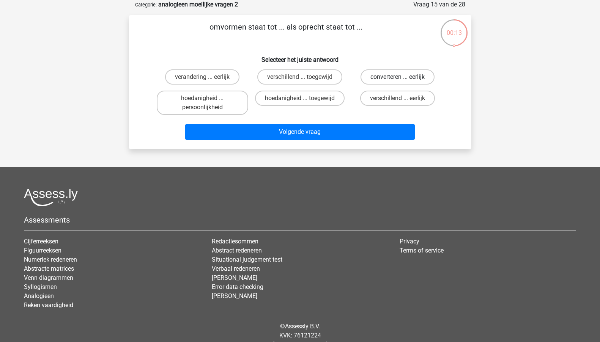  Describe the element at coordinates (51, 197) in the screenshot. I see `img: Assessly logo` at that location.